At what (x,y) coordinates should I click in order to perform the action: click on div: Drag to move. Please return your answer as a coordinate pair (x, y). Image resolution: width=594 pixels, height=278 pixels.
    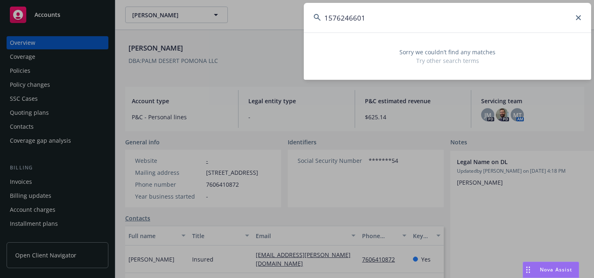
    Looking at the image, I should click on (528, 269).